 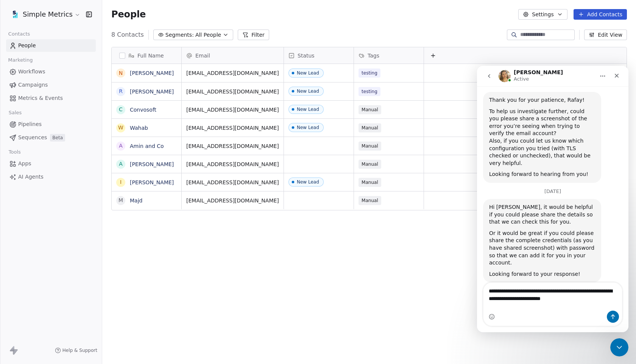 What do you see at coordinates (139, 128) in the screenshot?
I see `a: Wahab` at bounding box center [139, 128].